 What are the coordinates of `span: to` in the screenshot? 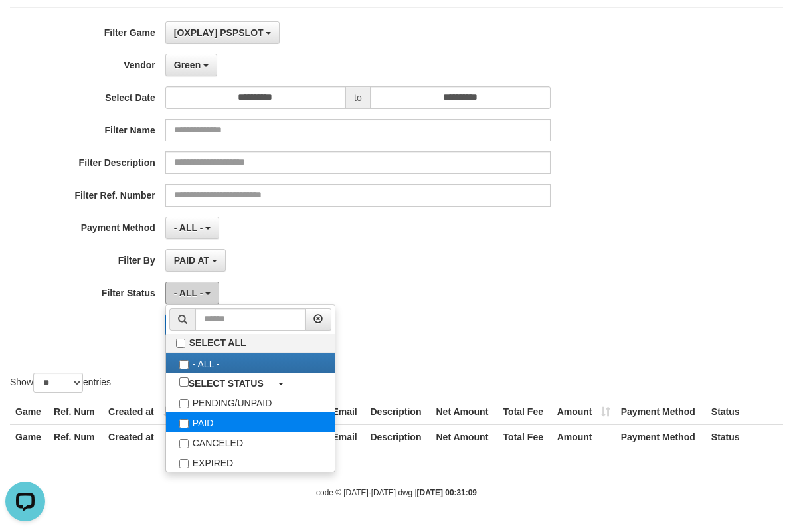 It's located at (358, 97).